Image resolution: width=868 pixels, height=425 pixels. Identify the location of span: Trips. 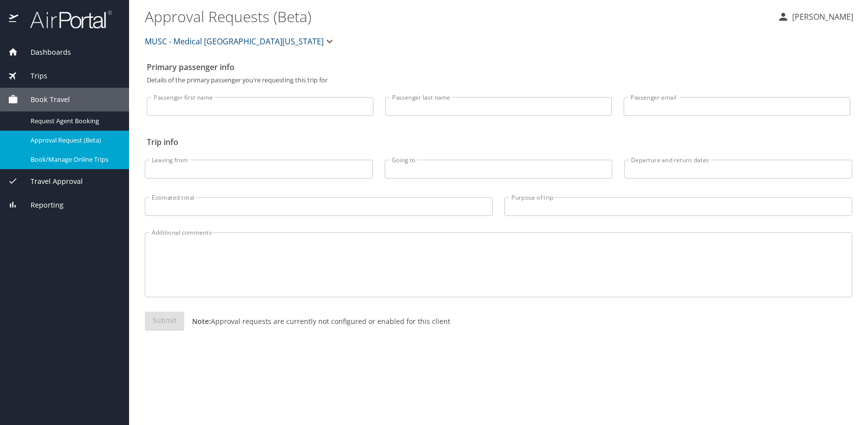
(33, 76).